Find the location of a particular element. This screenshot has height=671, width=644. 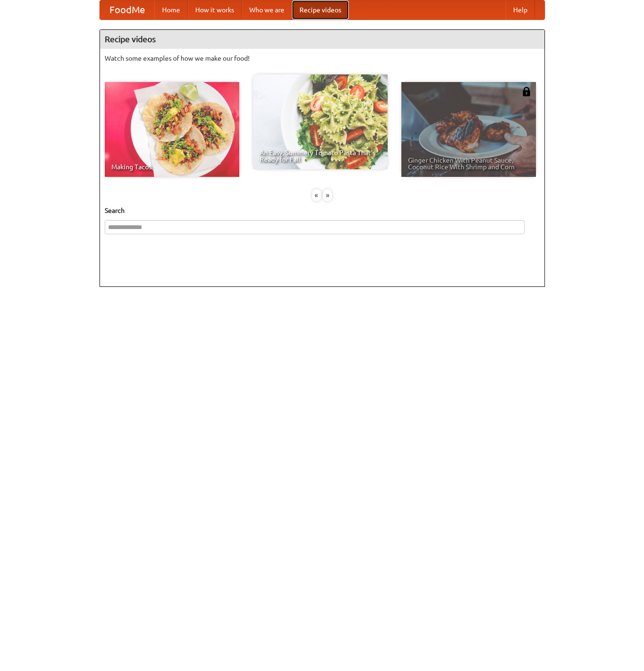

span: Making Tacos is located at coordinates (172, 167).